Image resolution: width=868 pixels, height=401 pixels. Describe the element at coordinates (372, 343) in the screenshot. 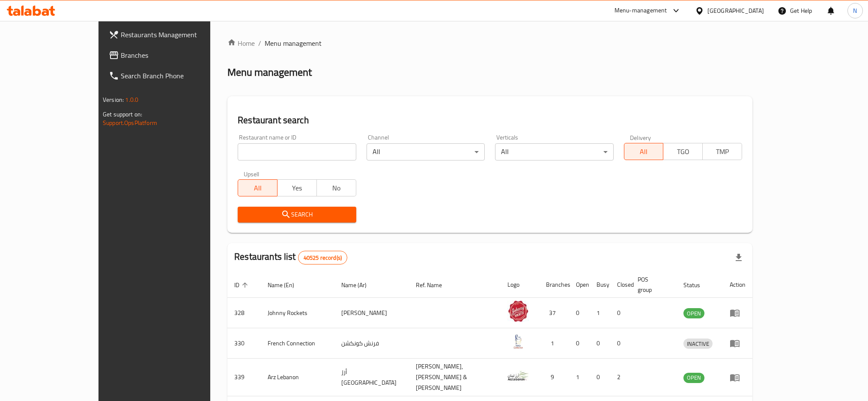

I see `td: فرنش كونكشن` at that location.